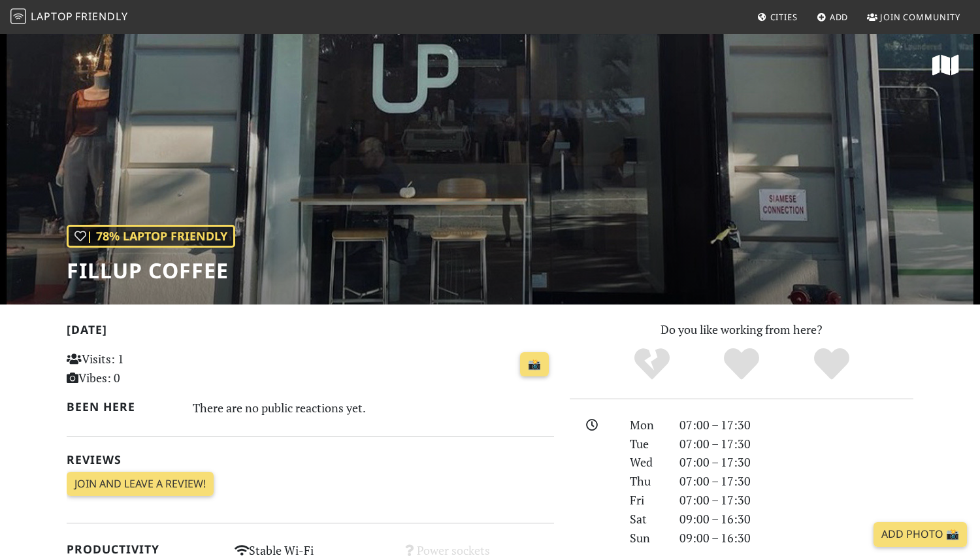 The height and width of the screenshot is (560, 980). I want to click on span: Add, so click(839, 17).